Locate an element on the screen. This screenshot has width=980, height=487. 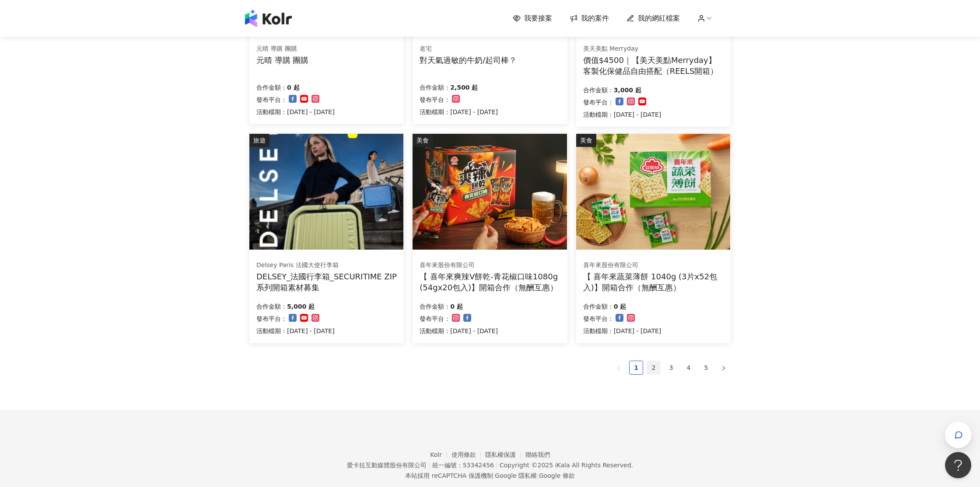
p: 2,500 起 is located at coordinates (464, 88).